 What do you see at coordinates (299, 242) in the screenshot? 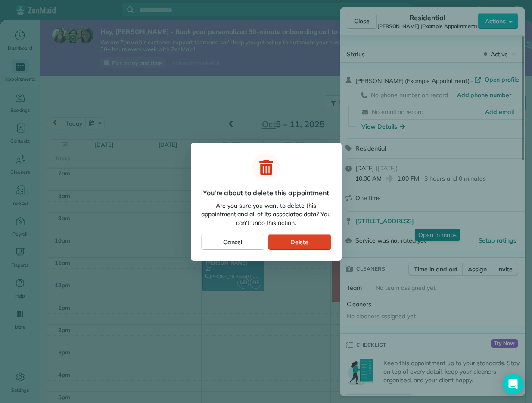
I see `span: Delete` at bounding box center [299, 242].